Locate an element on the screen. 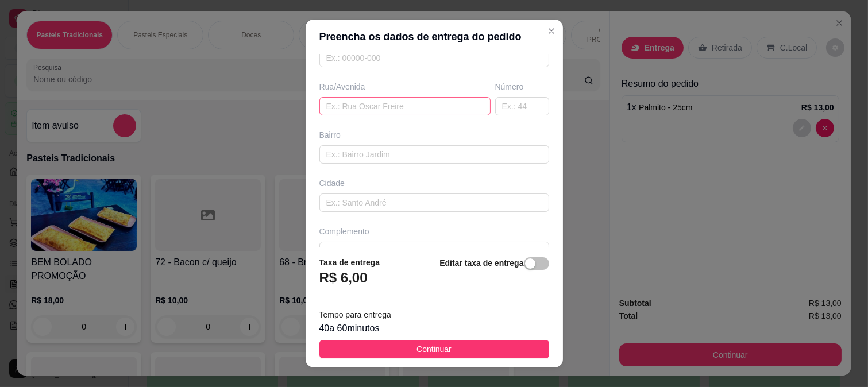 The image size is (868, 387). div: Número is located at coordinates (523, 87).